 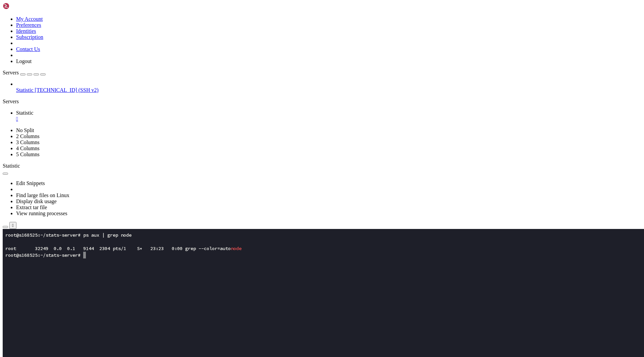 I want to click on a: Edit Snippets, so click(x=31, y=183).